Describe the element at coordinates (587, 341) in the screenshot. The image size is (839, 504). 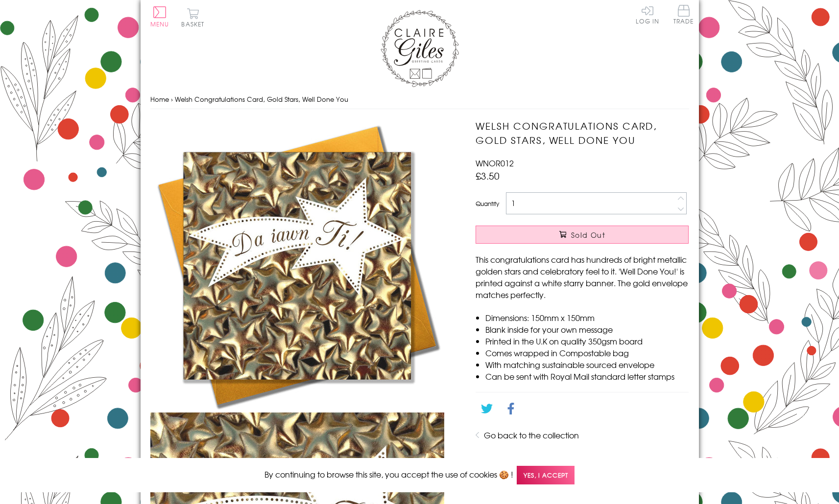
I see `li: Printed in the U.K on quality 350gsm board` at that location.